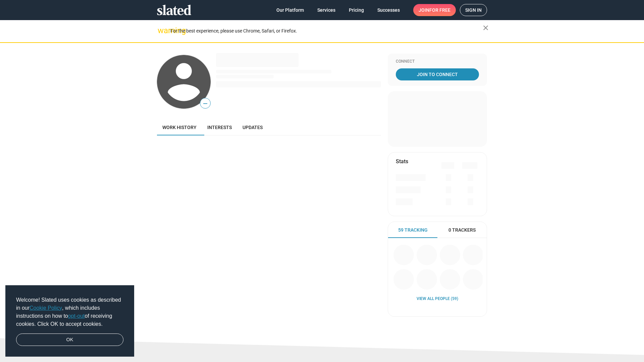  What do you see at coordinates (485, 28) in the screenshot?
I see `mat-icon: close` at bounding box center [485, 28].